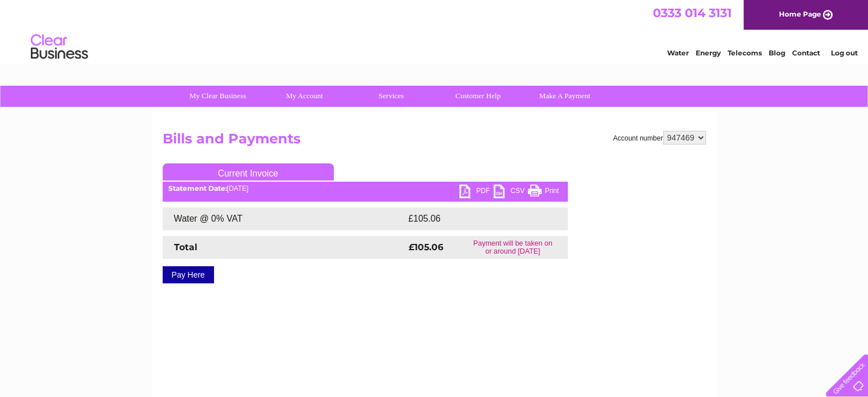 The width and height of the screenshot is (868, 397). I want to click on div: Account number, so click(659, 138).